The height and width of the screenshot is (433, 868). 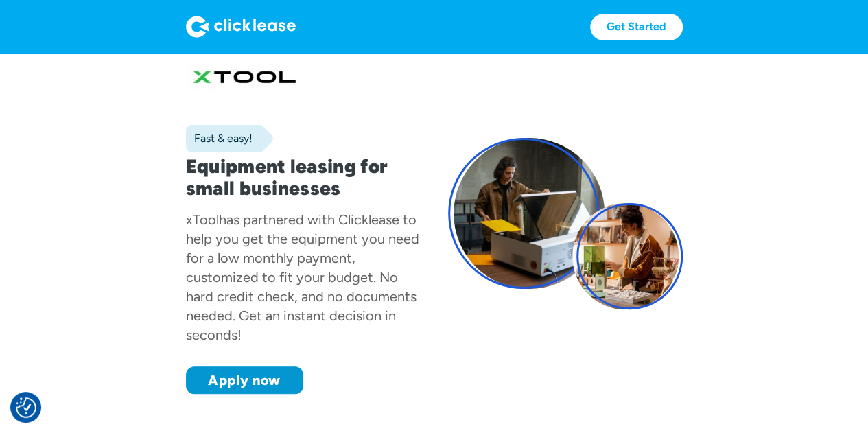 I want to click on a: Apply now, so click(x=244, y=380).